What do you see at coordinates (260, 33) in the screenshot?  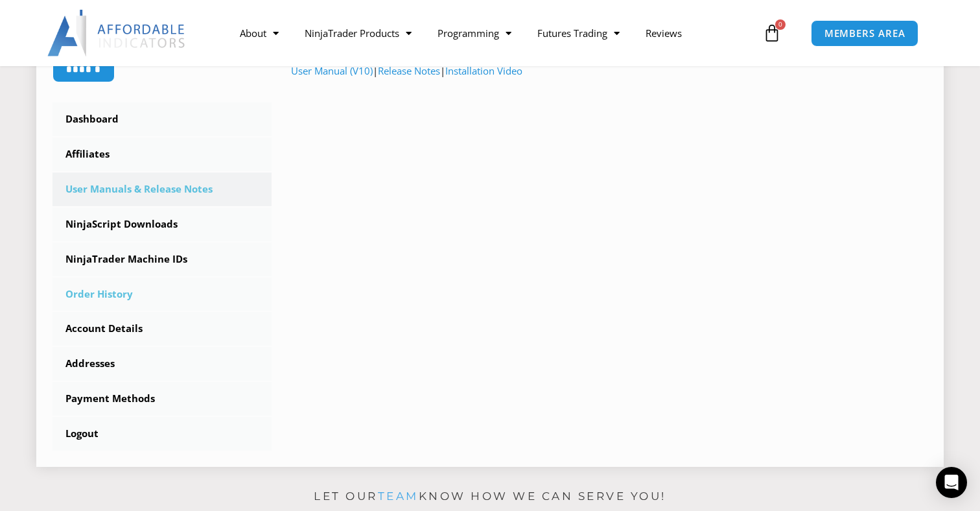 I see `a: About` at bounding box center [260, 33].